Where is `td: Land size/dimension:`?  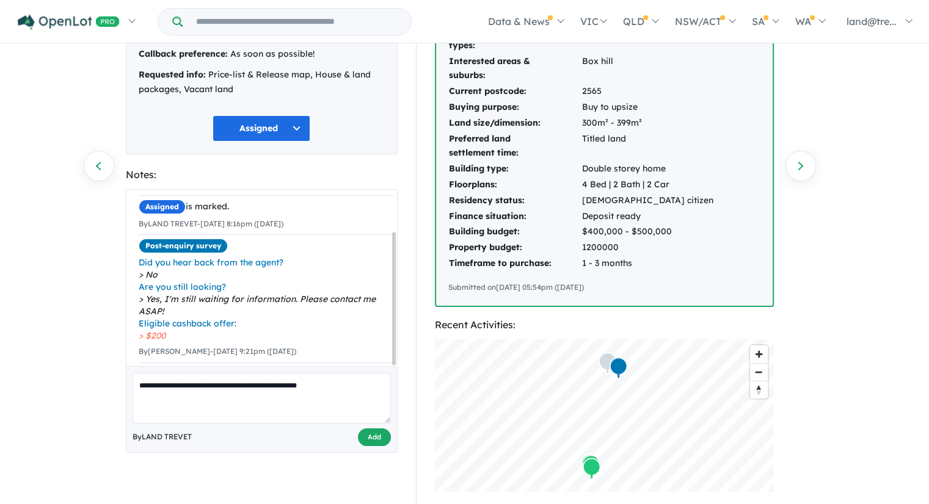 td: Land size/dimension: is located at coordinates (515, 123).